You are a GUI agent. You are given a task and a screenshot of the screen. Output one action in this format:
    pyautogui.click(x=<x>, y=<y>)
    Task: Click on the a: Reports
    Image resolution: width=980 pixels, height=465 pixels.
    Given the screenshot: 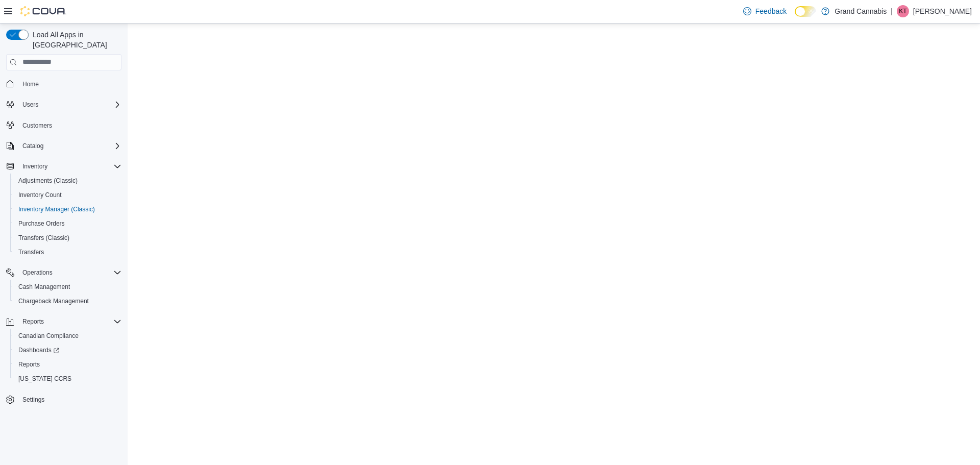 What is the action you would take?
    pyautogui.click(x=29, y=365)
    